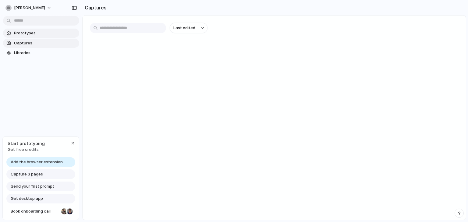 Image resolution: width=468 pixels, height=222 pixels. I want to click on a: Book onboarding call, so click(41, 212).